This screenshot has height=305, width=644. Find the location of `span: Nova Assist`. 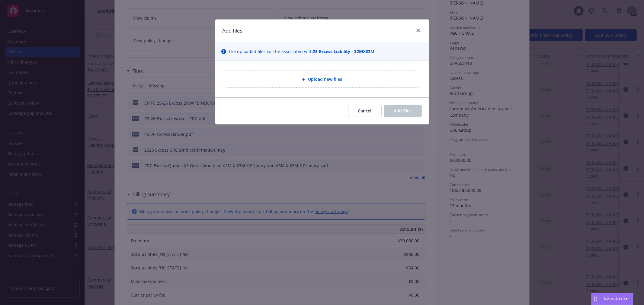

span: Nova Assist is located at coordinates (616, 299).